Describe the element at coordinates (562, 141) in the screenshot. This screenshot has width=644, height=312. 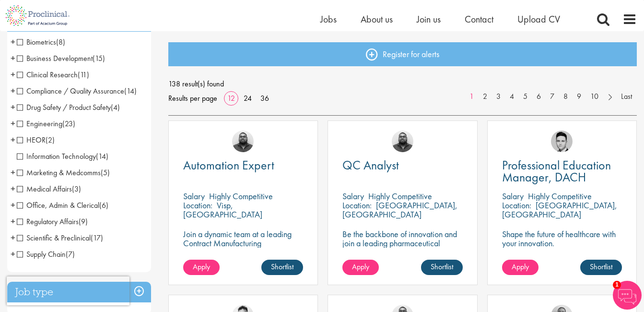
I see `a: Connor Lynes` at that location.